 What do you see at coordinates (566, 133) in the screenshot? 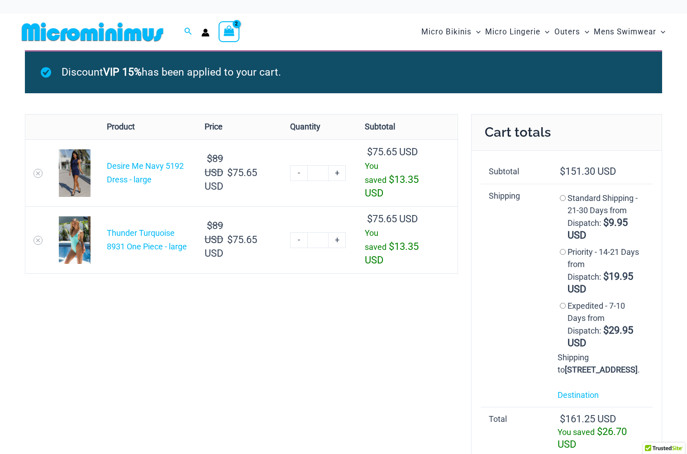
I see `h2: Cart totals` at bounding box center [566, 133].